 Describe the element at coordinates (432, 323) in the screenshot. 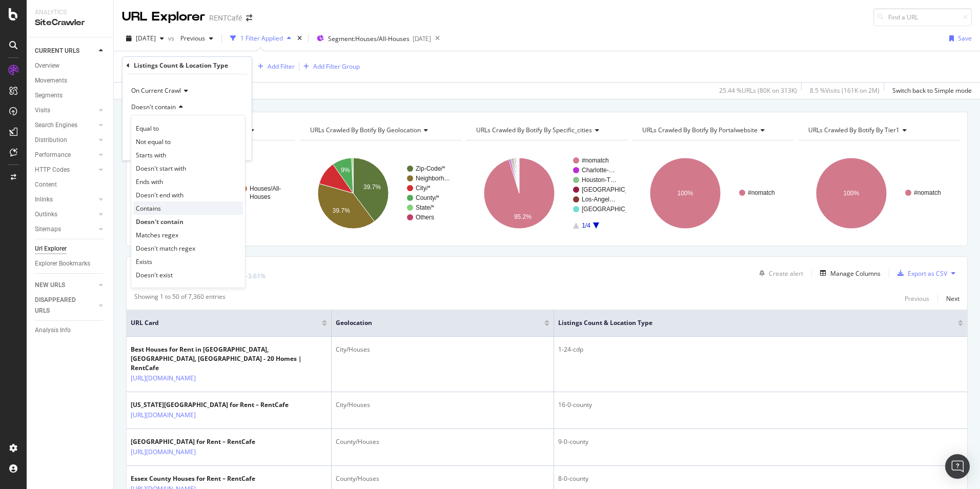

I see `span: geolocation` at that location.